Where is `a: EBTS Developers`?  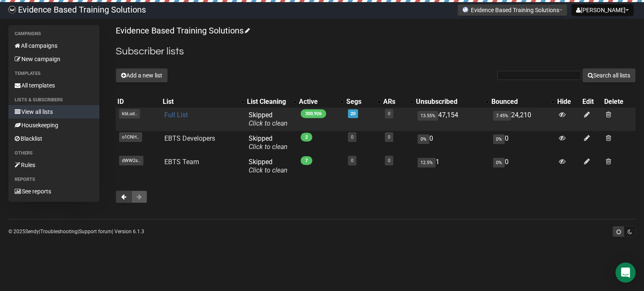
a: EBTS Developers is located at coordinates (189, 138).